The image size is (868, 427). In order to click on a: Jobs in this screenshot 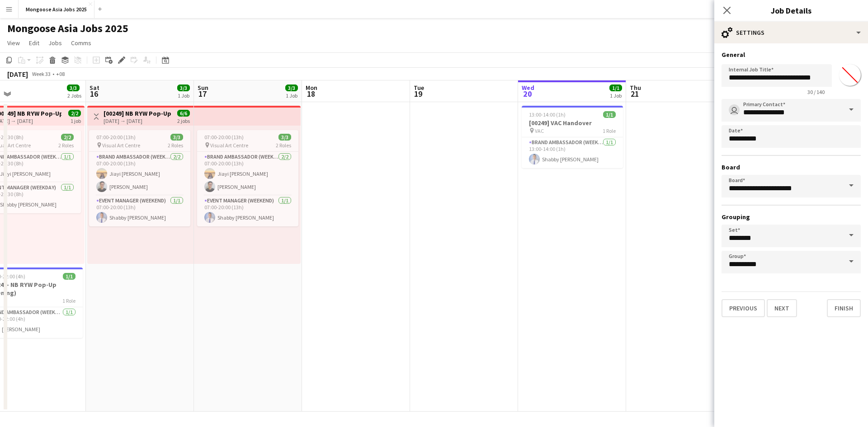, I will do `click(55, 43)`.